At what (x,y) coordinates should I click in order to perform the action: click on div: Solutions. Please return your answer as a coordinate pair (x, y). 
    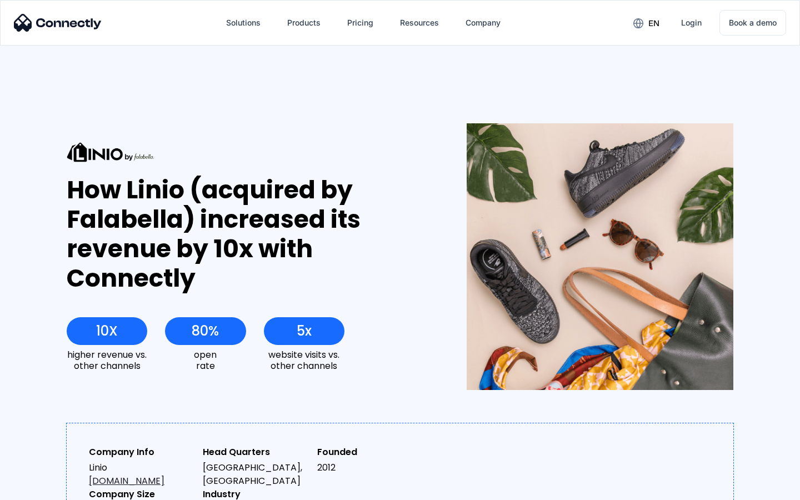
    Looking at the image, I should click on (243, 23).